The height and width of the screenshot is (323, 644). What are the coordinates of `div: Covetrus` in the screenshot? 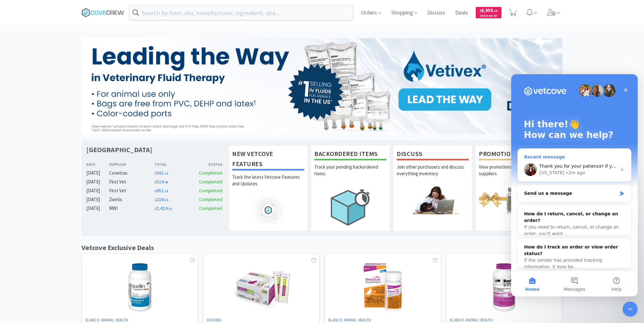 It's located at (131, 173).